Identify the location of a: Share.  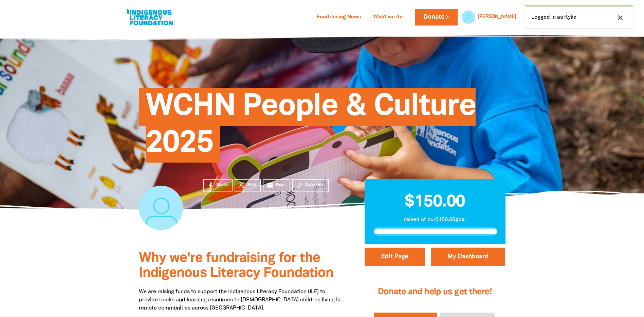
(218, 185).